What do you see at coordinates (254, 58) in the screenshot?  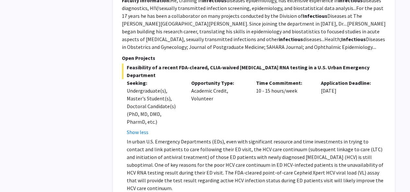 I see `p: Open Projects` at bounding box center [254, 58].